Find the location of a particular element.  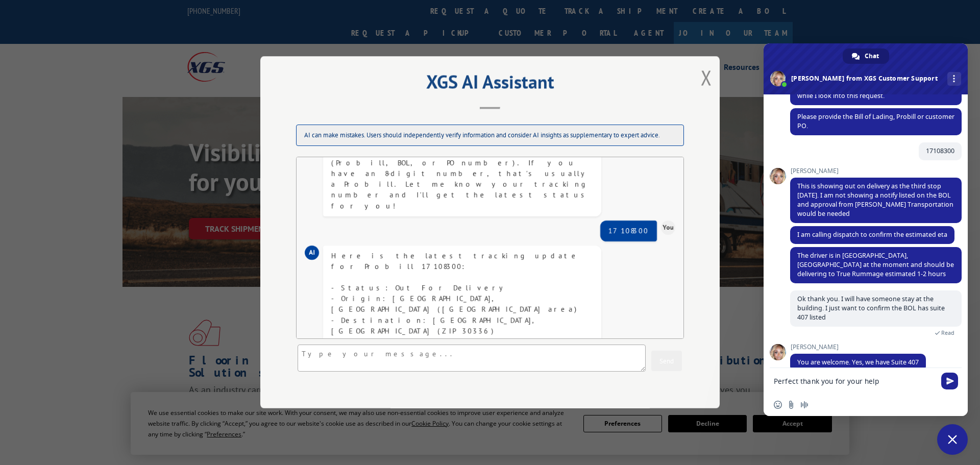

div: AI can make mistakes. Users should independently verify information and consider AI insights as s... is located at coordinates (490, 136).